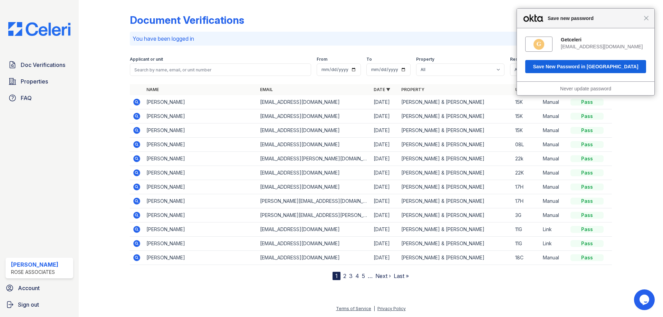  I want to click on span: Save new password, so click(594, 18).